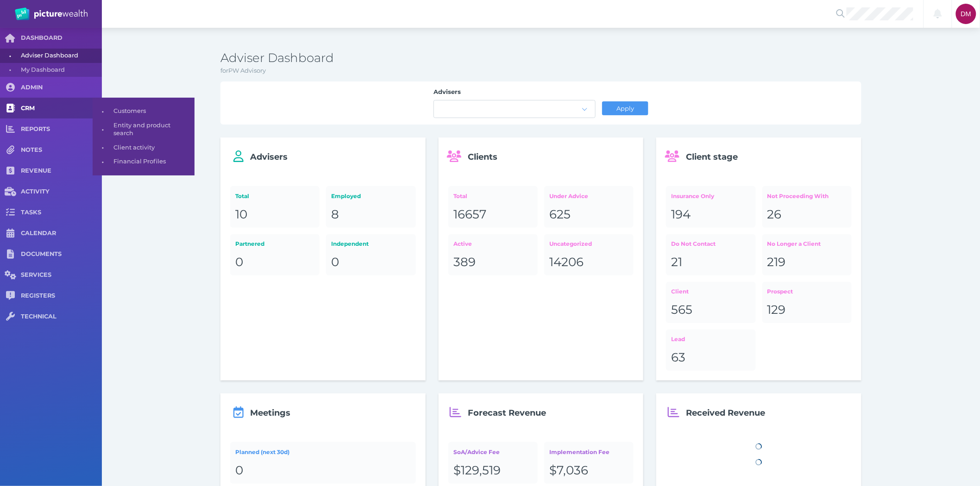 The image size is (980, 486). I want to click on div: 26, so click(806, 215).